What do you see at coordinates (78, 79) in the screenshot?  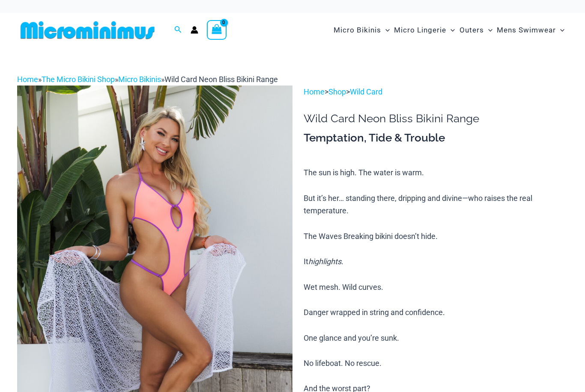 I see `a: The Micro Bikini Shop` at bounding box center [78, 79].